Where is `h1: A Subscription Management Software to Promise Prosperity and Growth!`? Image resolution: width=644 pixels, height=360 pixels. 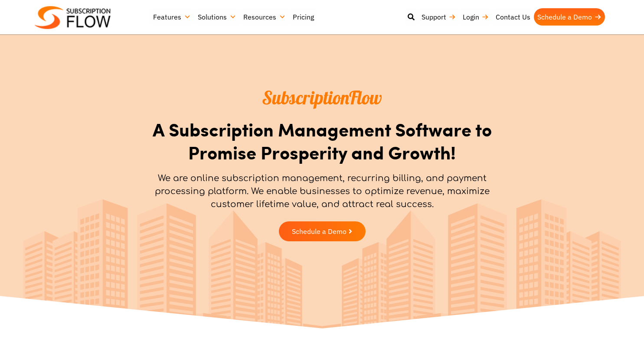 h1: A Subscription Management Software to Promise Prosperity and Growth! is located at coordinates (322, 141).